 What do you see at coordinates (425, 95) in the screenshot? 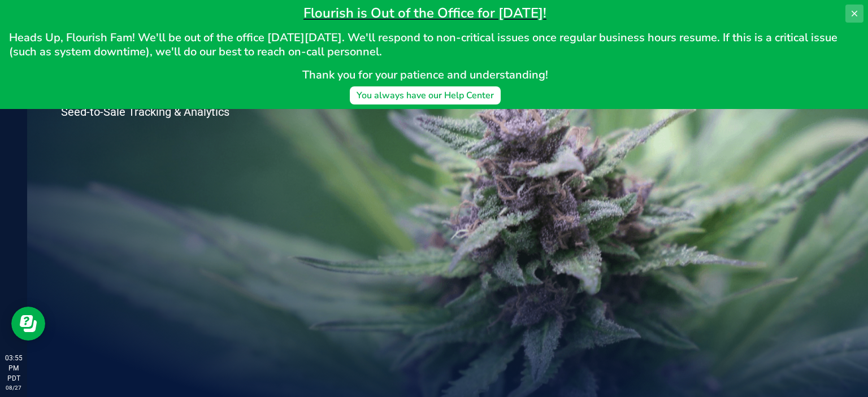
I see `div: You always have our Help Center` at bounding box center [425, 95].